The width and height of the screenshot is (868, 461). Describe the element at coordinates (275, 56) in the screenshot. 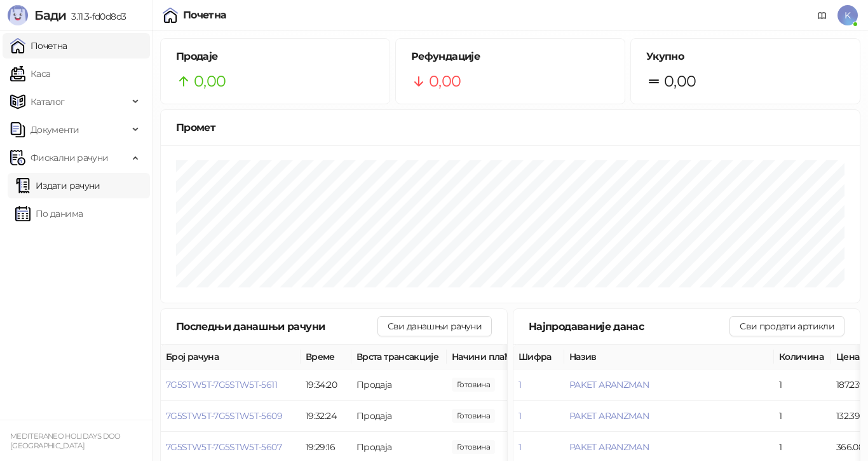

I see `h5: Продаје` at that location.